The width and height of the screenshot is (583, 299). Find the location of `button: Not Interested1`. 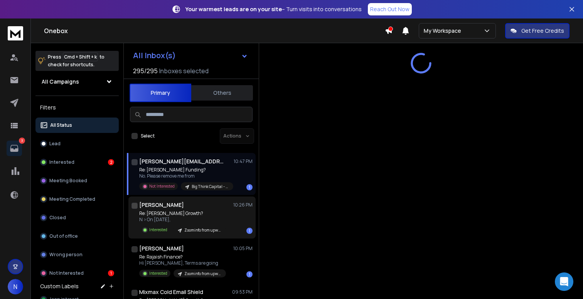

button: Not Interested1 is located at coordinates (77, 273).